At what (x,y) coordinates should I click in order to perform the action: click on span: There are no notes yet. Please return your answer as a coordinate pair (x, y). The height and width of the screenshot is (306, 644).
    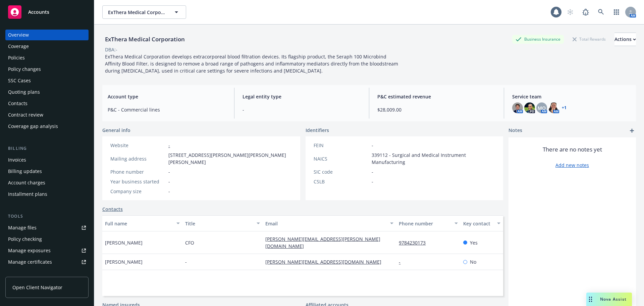
    Looking at the image, I should click on (572, 149).